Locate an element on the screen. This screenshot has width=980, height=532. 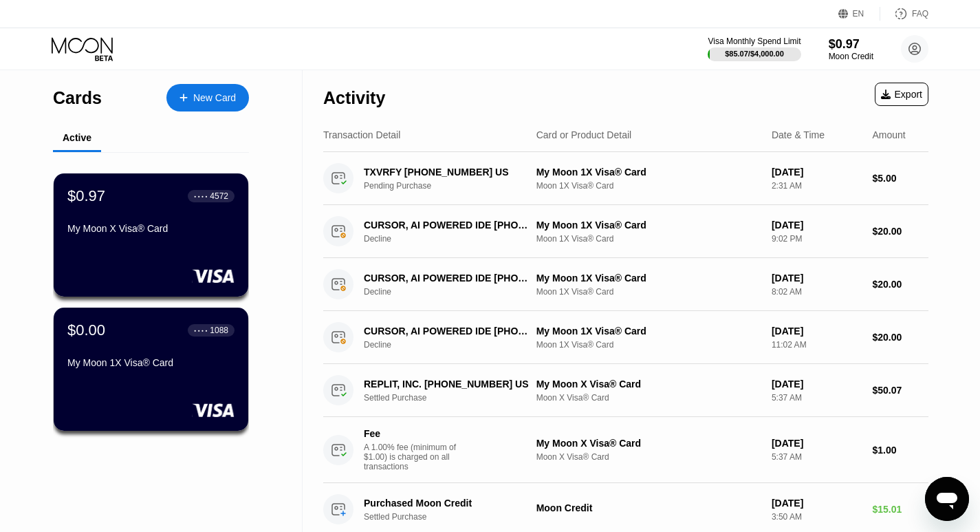
div: 1088 is located at coordinates (219, 330).